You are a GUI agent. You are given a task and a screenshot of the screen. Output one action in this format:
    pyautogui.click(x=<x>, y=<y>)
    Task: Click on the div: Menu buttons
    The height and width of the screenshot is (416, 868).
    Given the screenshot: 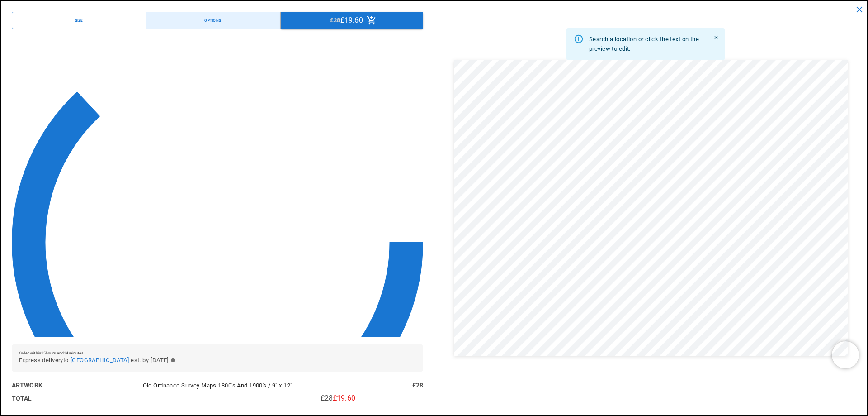 What is the action you would take?
    pyautogui.click(x=218, y=20)
    